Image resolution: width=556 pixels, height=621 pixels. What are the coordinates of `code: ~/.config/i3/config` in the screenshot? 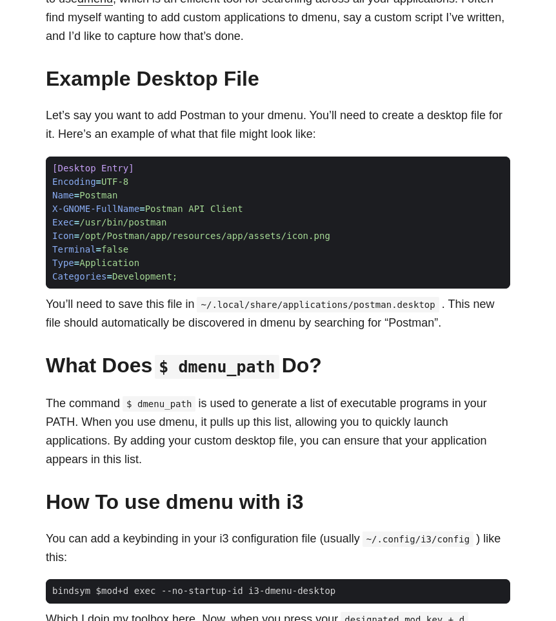 It's located at (418, 539).